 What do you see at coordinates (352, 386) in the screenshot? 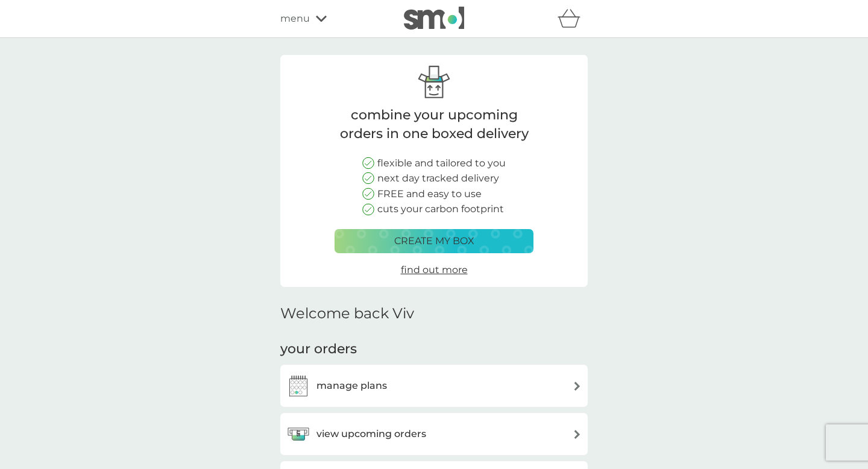
I see `h3: manage plans` at bounding box center [352, 386].